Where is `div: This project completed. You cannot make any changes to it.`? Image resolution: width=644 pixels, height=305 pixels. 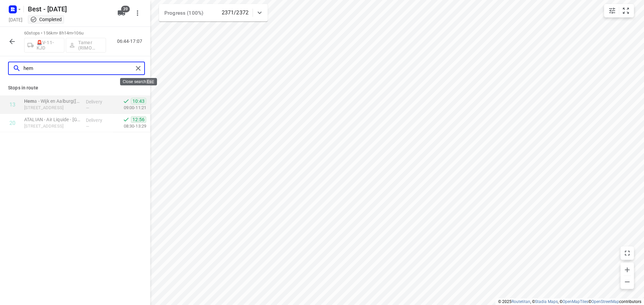 div: This project completed. You cannot make any changes to it. is located at coordinates (46, 20).